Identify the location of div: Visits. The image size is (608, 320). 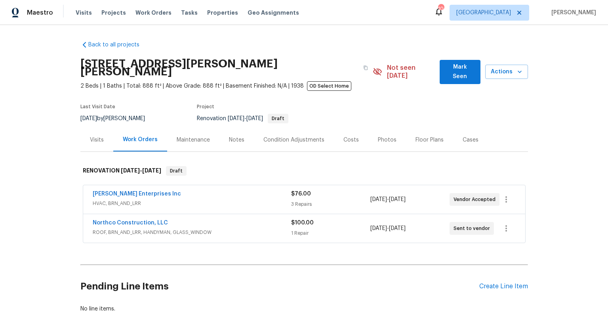
(97, 140).